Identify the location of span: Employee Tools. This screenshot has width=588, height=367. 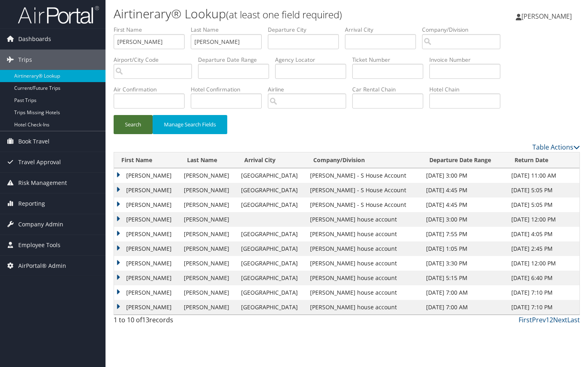
(39, 245).